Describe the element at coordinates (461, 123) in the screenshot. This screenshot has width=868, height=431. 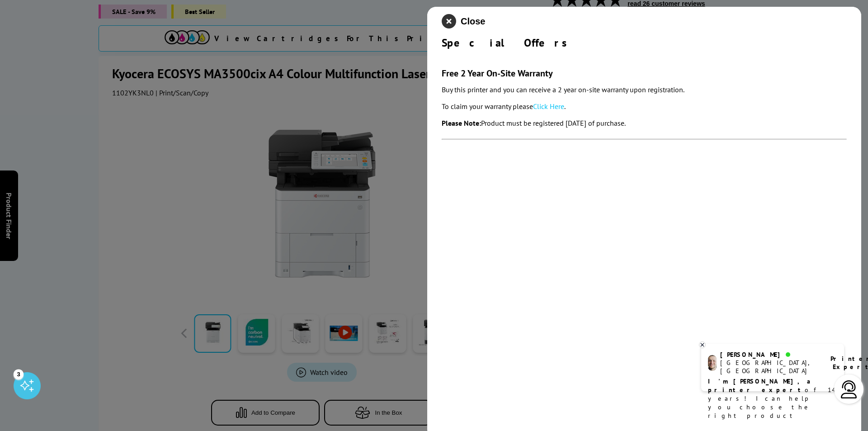
I see `strong: Please Note:` at that location.